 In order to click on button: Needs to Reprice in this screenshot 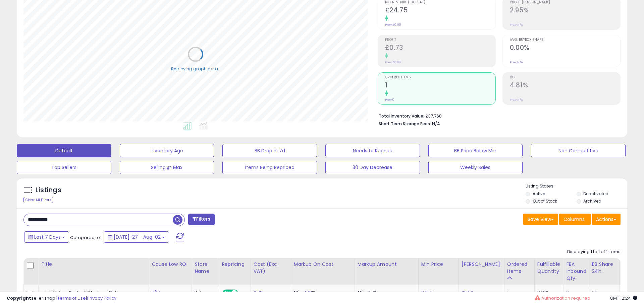, I will do `click(373, 151)`.